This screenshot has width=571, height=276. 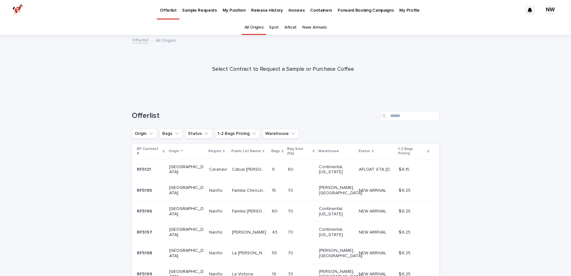 I want to click on p: Familia Chincunque, so click(x=250, y=190).